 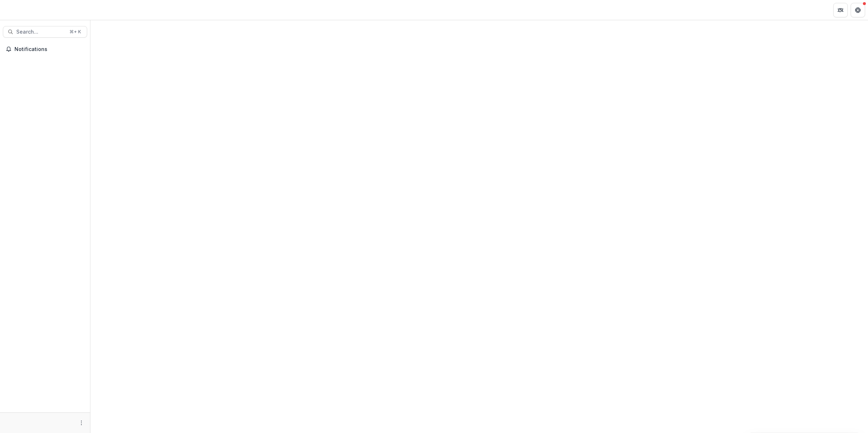 What do you see at coordinates (109, 9) in the screenshot?
I see `nav: breadcrumb` at bounding box center [109, 9].